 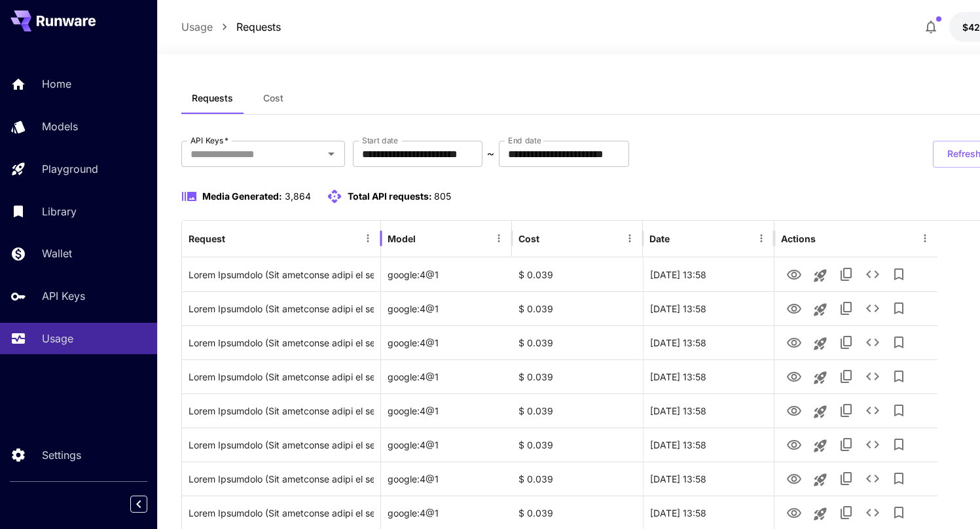 What do you see at coordinates (149, 504) in the screenshot?
I see `div: Collapse sidebar` at bounding box center [149, 504].